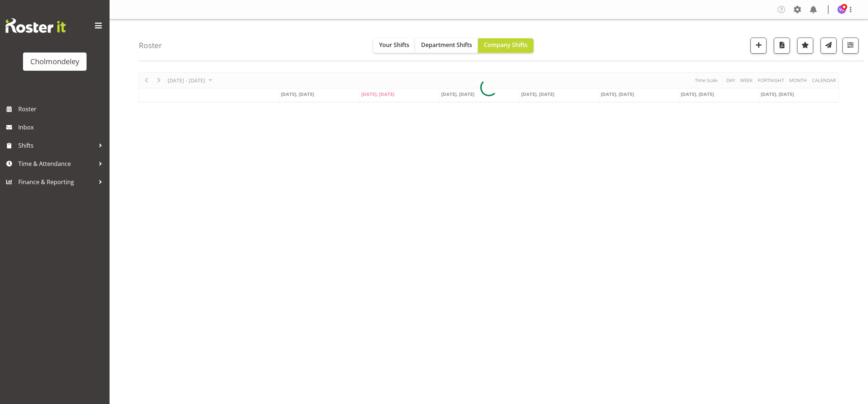 The height and width of the screenshot is (404, 868). What do you see at coordinates (447, 45) in the screenshot?
I see `span: Department Shifts` at bounding box center [447, 45].